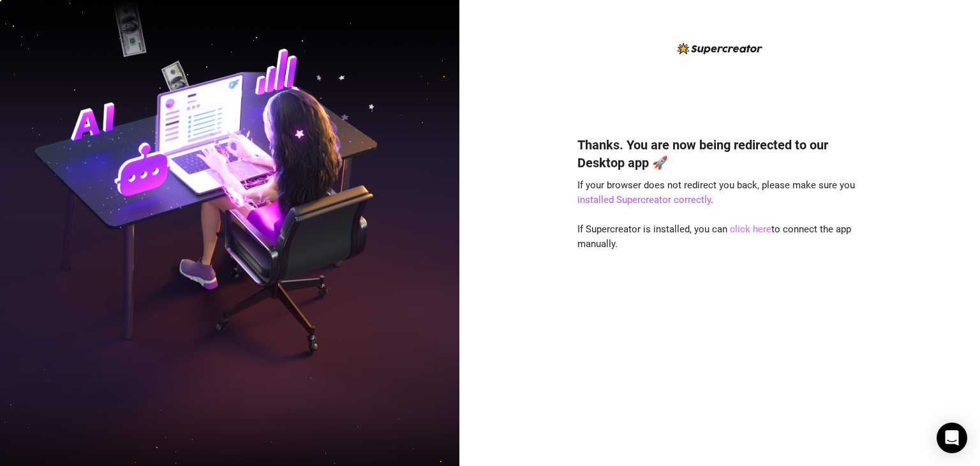 This screenshot has width=980, height=466. Describe the element at coordinates (715, 192) in the screenshot. I see `span: If your browser does not redirect you back, please make sure you .` at that location.